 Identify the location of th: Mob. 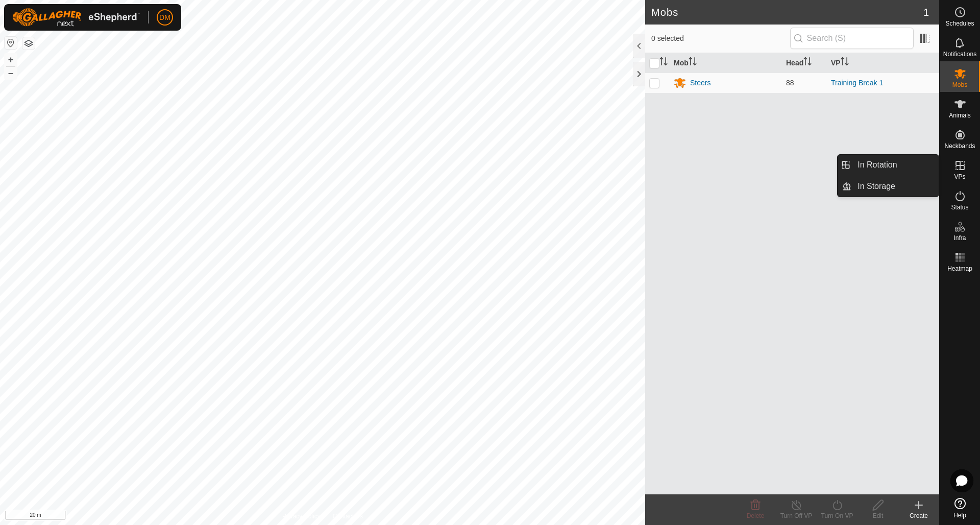
(726, 63).